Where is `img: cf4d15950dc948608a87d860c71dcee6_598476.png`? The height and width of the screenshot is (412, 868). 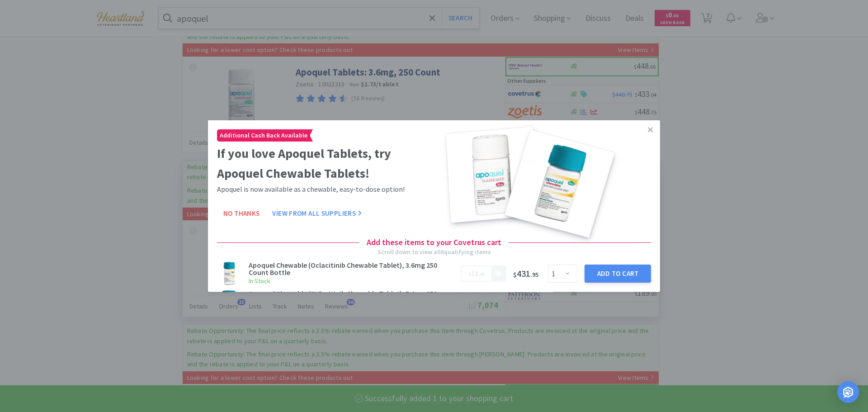 img: cf4d15950dc948608a87d860c71dcee6_598476.png is located at coordinates (229, 302).